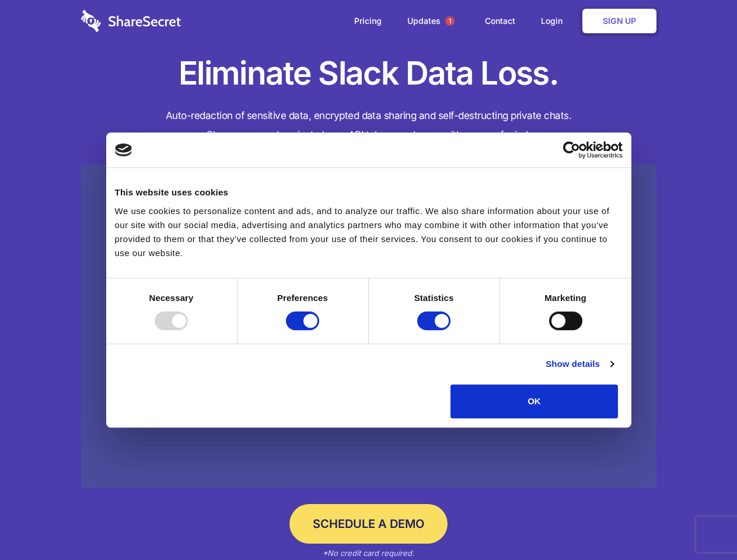 Image resolution: width=737 pixels, height=560 pixels. I want to click on strong: Marketing, so click(566, 297).